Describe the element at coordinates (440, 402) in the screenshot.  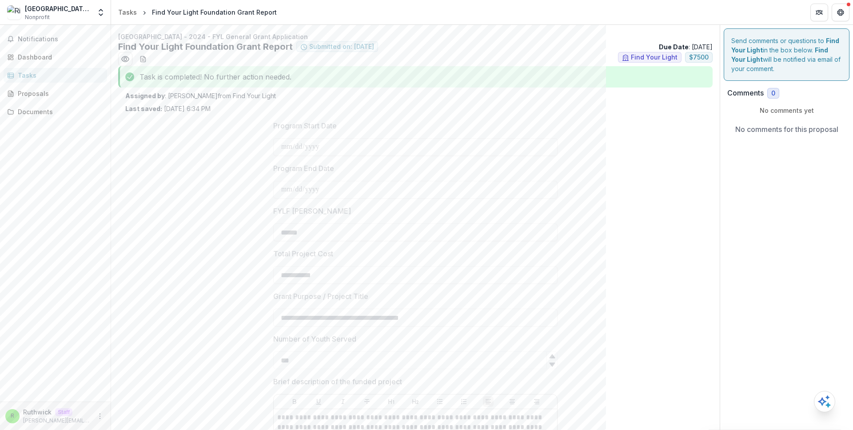
I see `button: Bullet List` at that location.